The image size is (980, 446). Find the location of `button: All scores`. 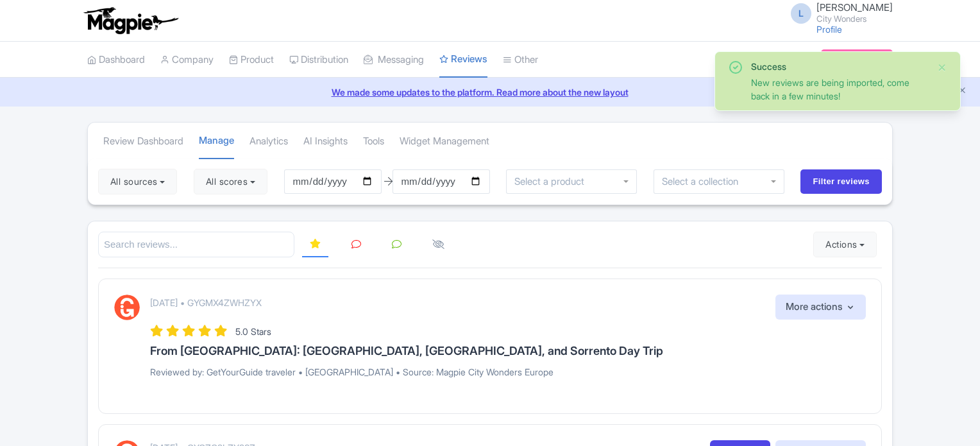

button: All scores is located at coordinates (230, 181).